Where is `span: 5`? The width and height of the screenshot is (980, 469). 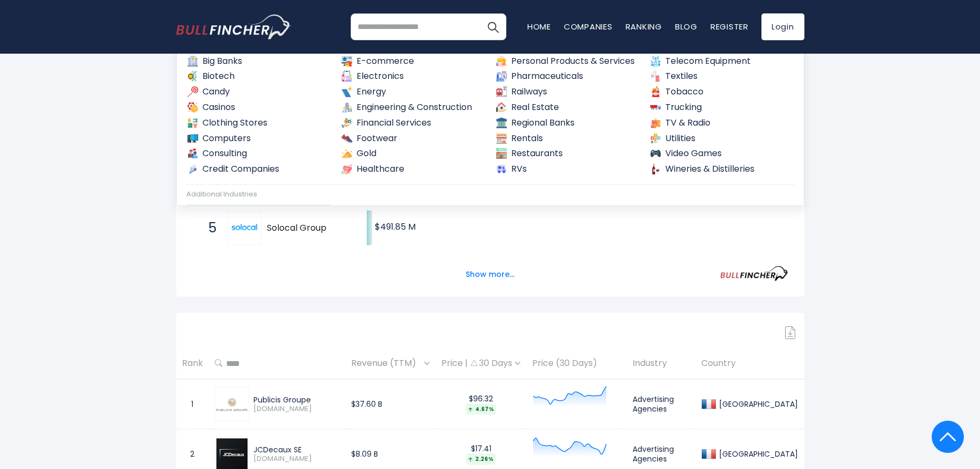 span: 5 is located at coordinates (209, 228).